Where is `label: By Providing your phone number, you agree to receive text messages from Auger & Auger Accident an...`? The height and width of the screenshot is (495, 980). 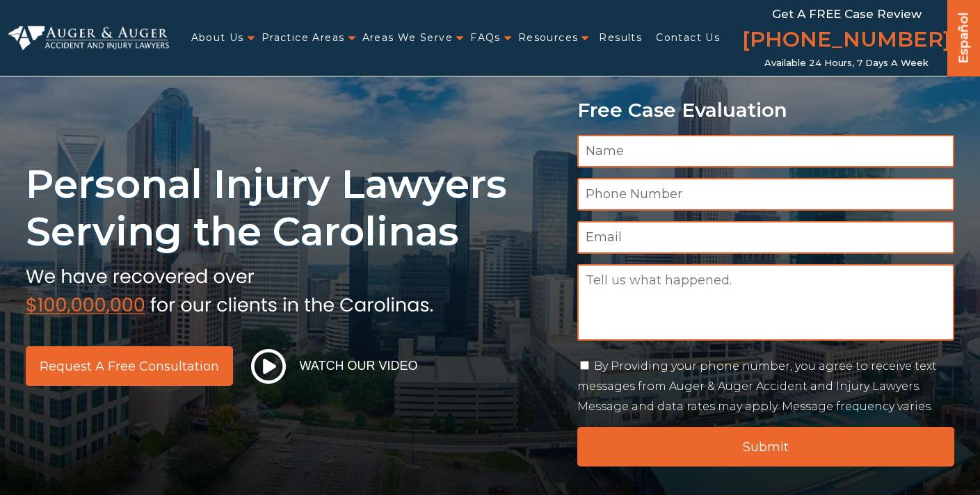
label: By Providing your phone number, you agree to receive text messages from Auger & Auger Accident an... is located at coordinates (757, 386).